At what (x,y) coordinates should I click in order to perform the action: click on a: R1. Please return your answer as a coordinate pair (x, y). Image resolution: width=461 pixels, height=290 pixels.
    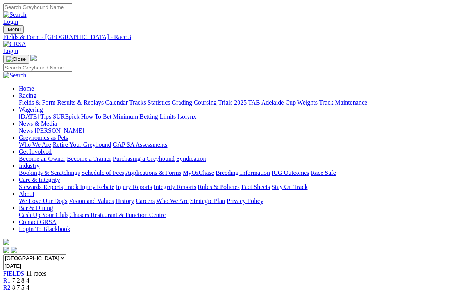
    Looking at the image, I should click on (7, 281).